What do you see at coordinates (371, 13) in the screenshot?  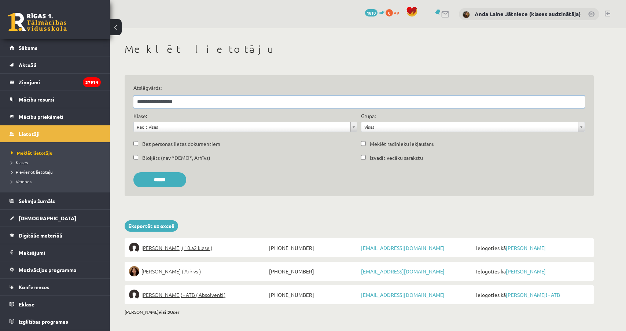 I see `span: 1810` at bounding box center [371, 13].